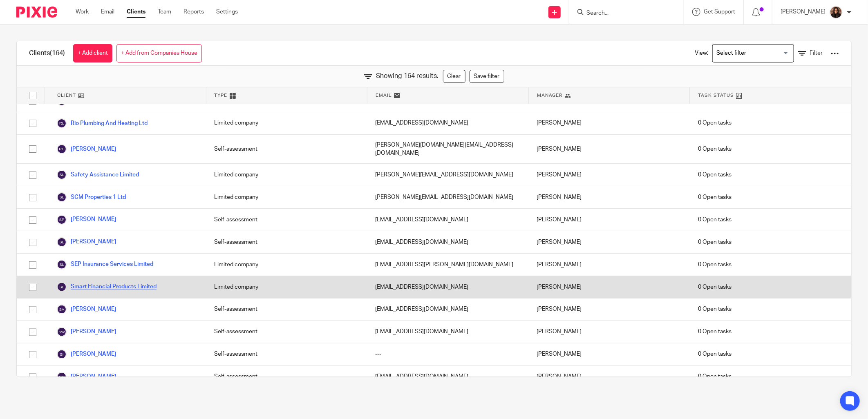 The width and height of the screenshot is (868, 419). I want to click on span: Email, so click(384, 95).